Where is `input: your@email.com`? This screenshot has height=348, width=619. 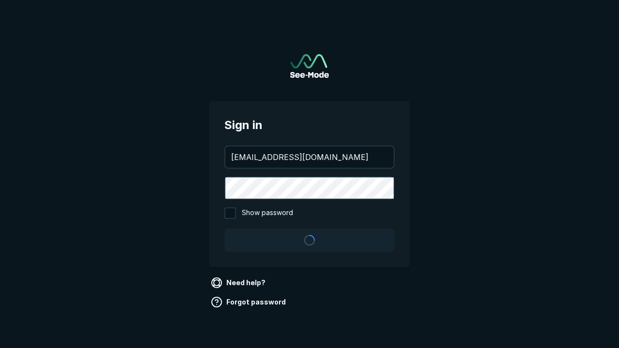 input: your@email.com is located at coordinates (309, 157).